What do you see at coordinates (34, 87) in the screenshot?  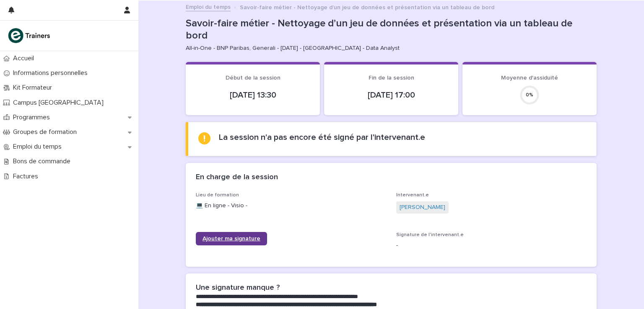 I see `p: Kit Formateur` at bounding box center [34, 87].